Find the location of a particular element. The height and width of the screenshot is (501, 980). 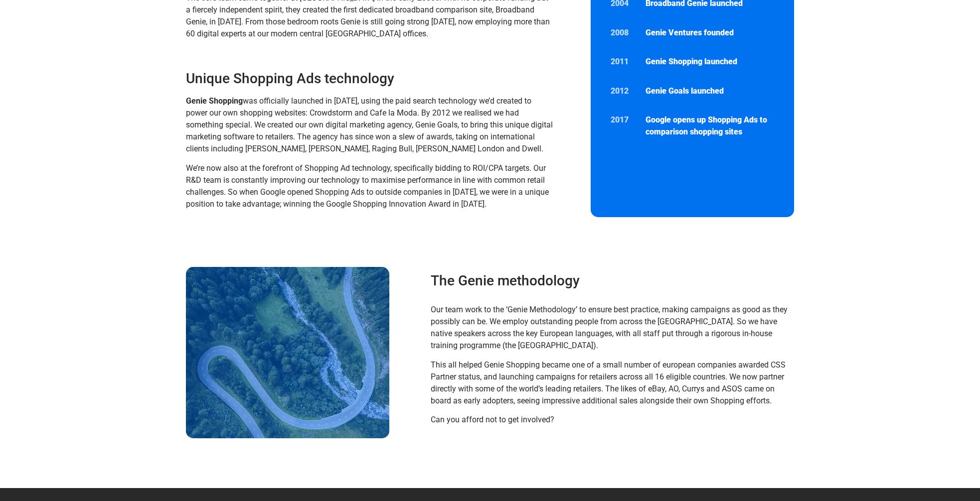

span: Can you afford not to get involved? is located at coordinates (492, 420).